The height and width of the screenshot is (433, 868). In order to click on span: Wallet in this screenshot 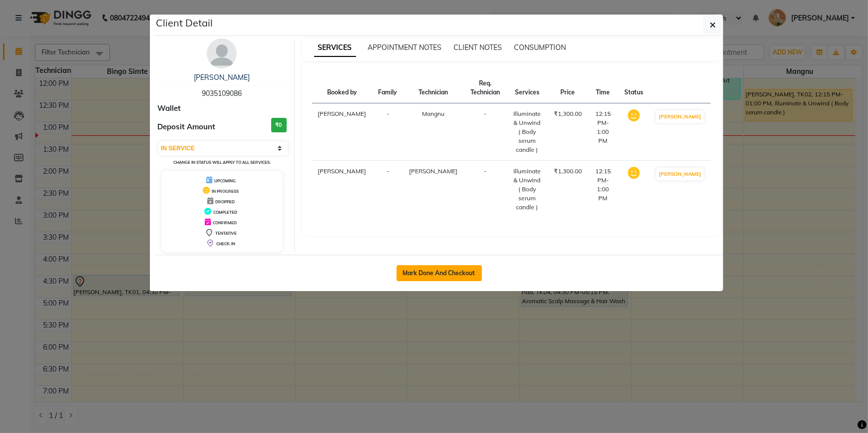, I will do `click(169, 108)`.